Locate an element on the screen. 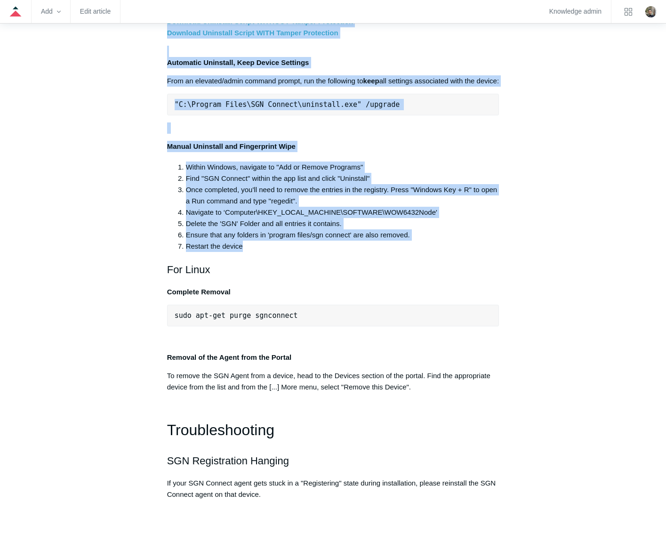 This screenshot has width=666, height=551. strong: keep is located at coordinates (371, 80).